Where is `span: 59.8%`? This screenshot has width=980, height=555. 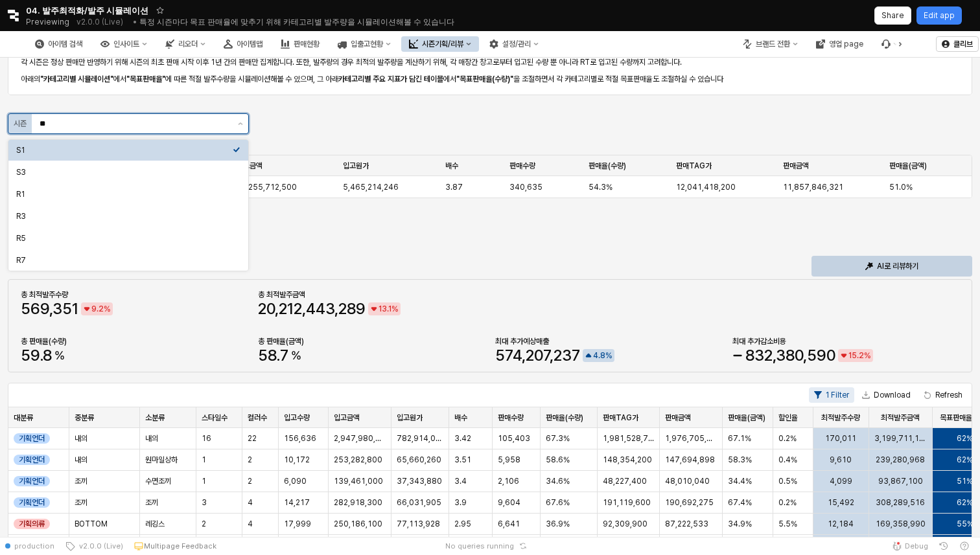 span: 59.8% is located at coordinates (43, 356).